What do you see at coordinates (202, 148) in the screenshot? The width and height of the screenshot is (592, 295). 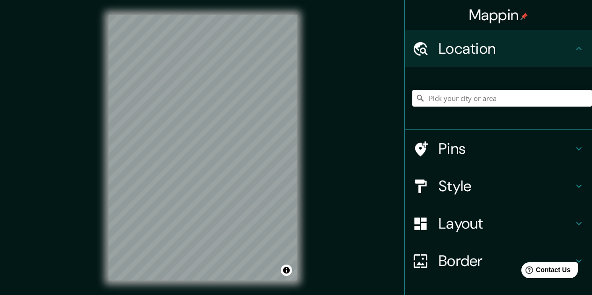 I see `canvas: Map` at bounding box center [202, 148].